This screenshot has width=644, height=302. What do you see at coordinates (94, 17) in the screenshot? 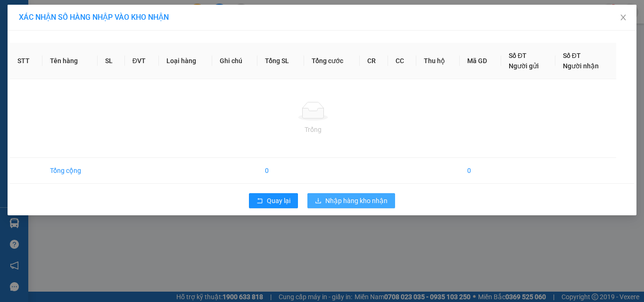
I see `span: XÁC NHẬN SỐ HÀNG NHẬP VÀO KHO NHẬN` at bounding box center [94, 17].